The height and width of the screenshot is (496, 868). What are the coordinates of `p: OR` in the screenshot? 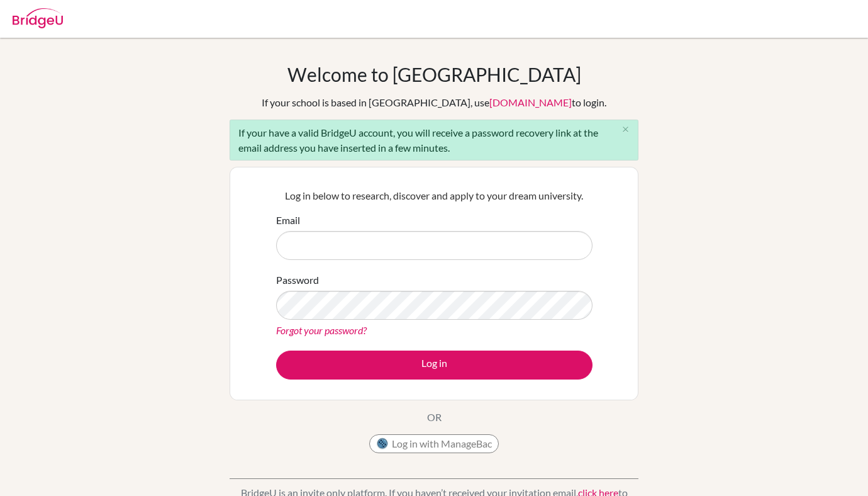 It's located at (434, 417).